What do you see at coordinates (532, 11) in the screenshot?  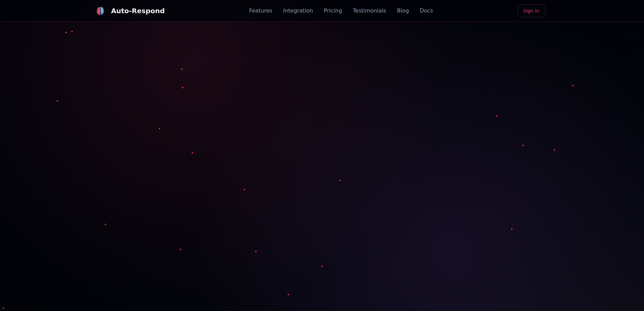 I see `a: Sign In` at bounding box center [532, 11].